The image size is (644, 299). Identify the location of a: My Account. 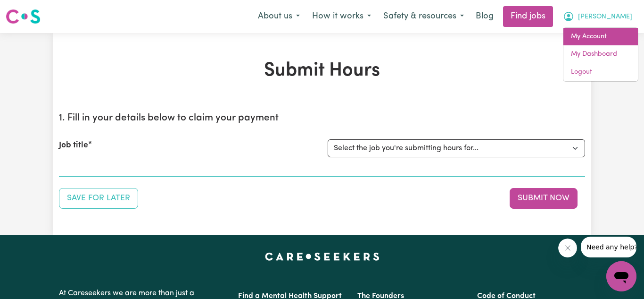
(601, 37).